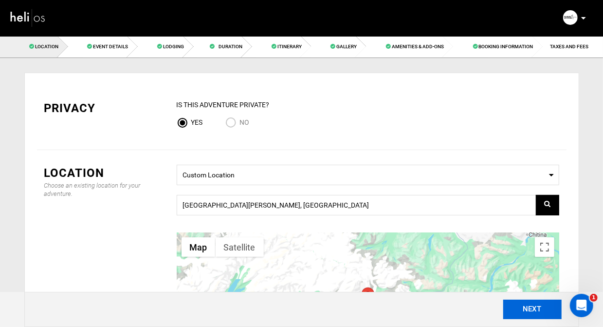  Describe the element at coordinates (569, 46) in the screenshot. I see `span: TAXES AND FEES` at that location.